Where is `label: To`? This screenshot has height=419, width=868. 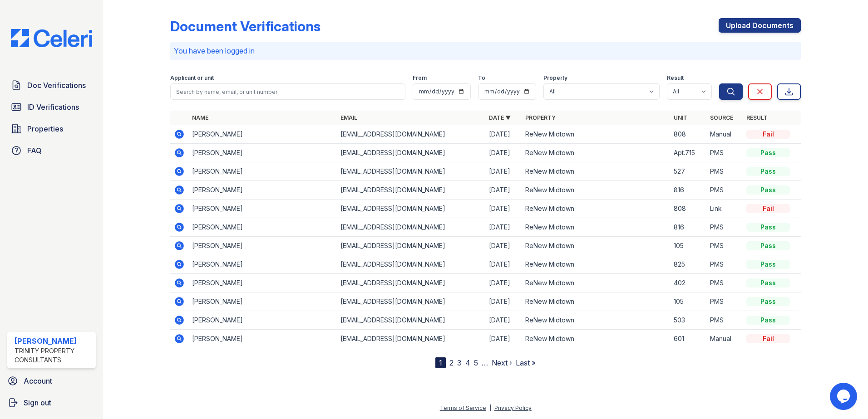 label: To is located at coordinates (482, 78).